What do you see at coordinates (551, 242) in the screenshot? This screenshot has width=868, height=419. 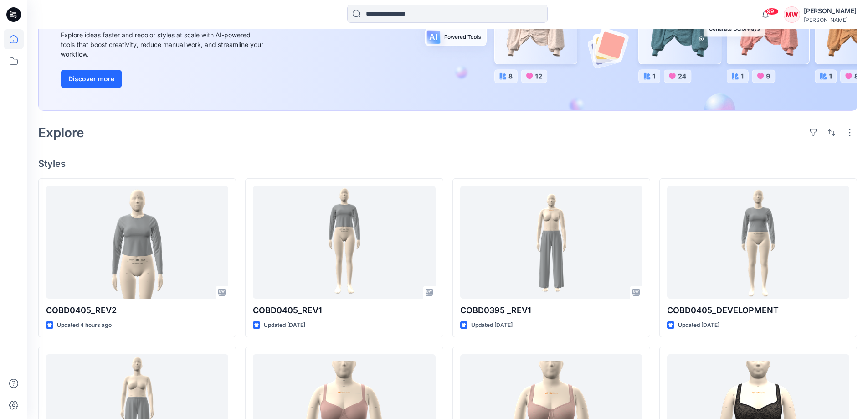 I see `a: COBD0395 _REV1` at bounding box center [551, 242].